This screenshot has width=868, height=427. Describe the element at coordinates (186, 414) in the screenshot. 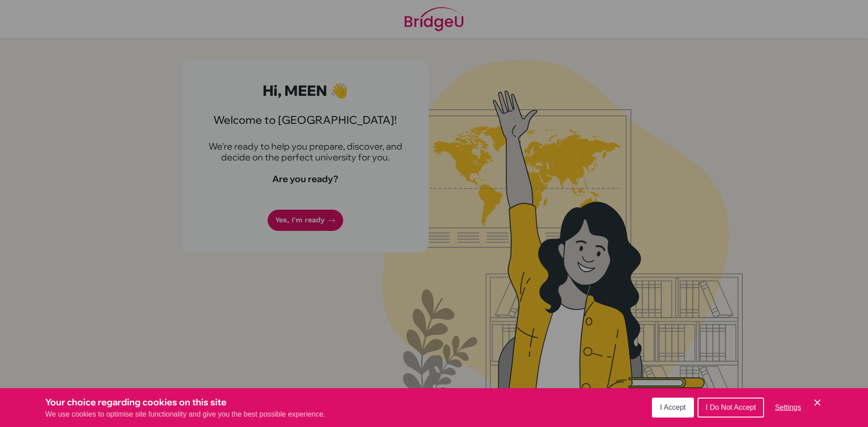

I see `p: We use cookies to optimise site functionality and give you the best possible experience.` at that location.